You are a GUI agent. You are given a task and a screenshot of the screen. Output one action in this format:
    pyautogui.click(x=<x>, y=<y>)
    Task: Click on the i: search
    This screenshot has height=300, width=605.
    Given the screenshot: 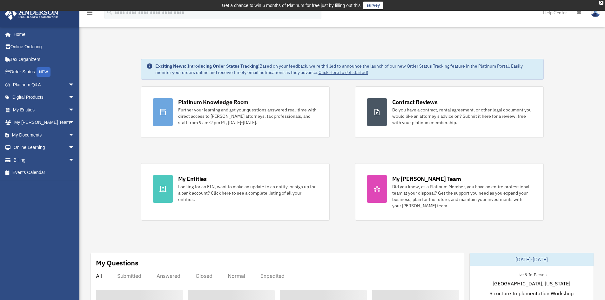 What is the action you would take?
    pyautogui.click(x=110, y=12)
    